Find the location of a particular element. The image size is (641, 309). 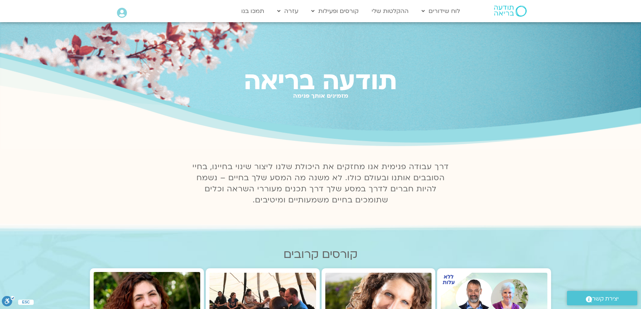

a: קורסים ופעילות is located at coordinates (335, 11).